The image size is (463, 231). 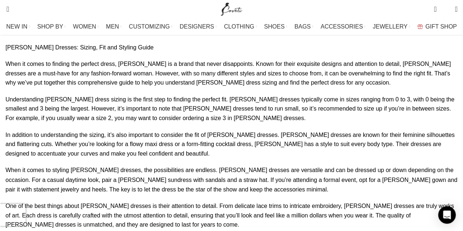 I want to click on a: 0, so click(x=434, y=9).